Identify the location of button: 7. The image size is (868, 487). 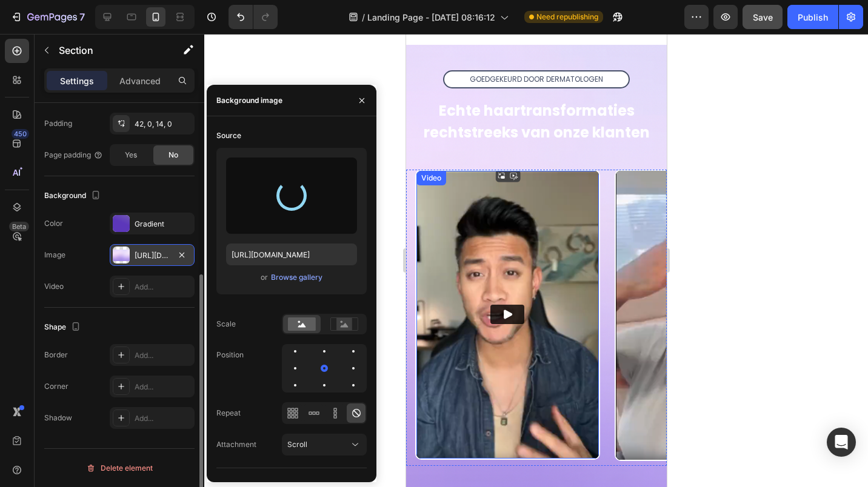
(47, 17).